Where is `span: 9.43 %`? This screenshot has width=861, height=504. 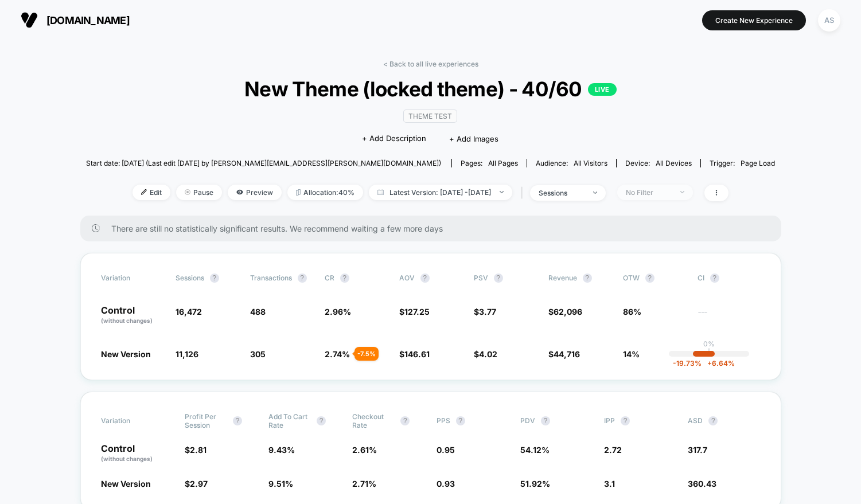 span: 9.43 % is located at coordinates (282, 450).